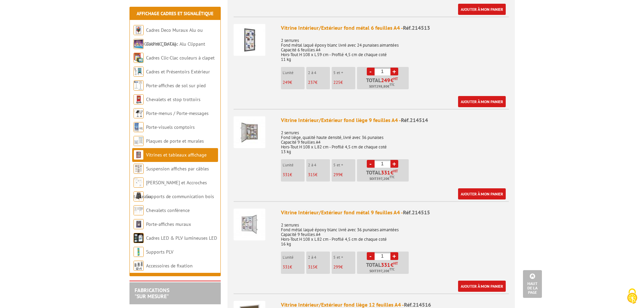 This screenshot has height=308, width=644. What do you see at coordinates (138, 113) in the screenshot?
I see `img: Porte-menus / Porte-messages` at bounding box center [138, 113].